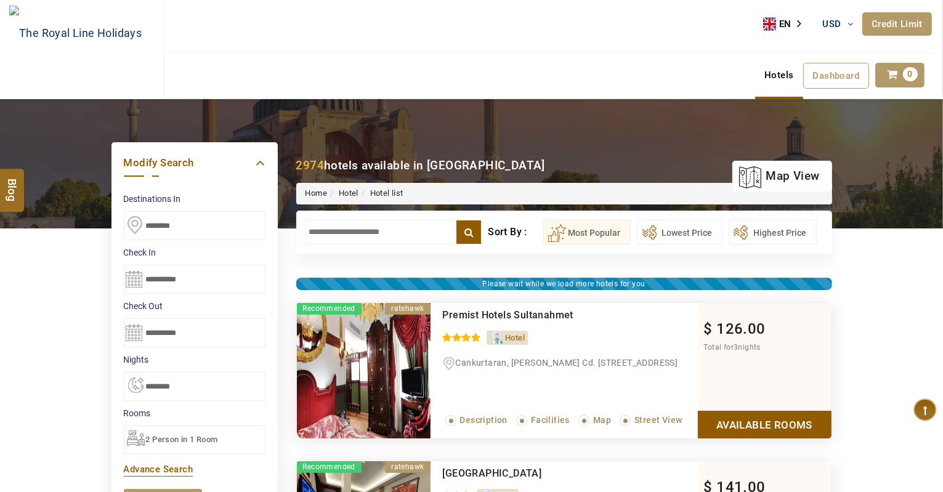 This screenshot has width=943, height=492. Describe the element at coordinates (195, 252) in the screenshot. I see `label: Check In` at that location.